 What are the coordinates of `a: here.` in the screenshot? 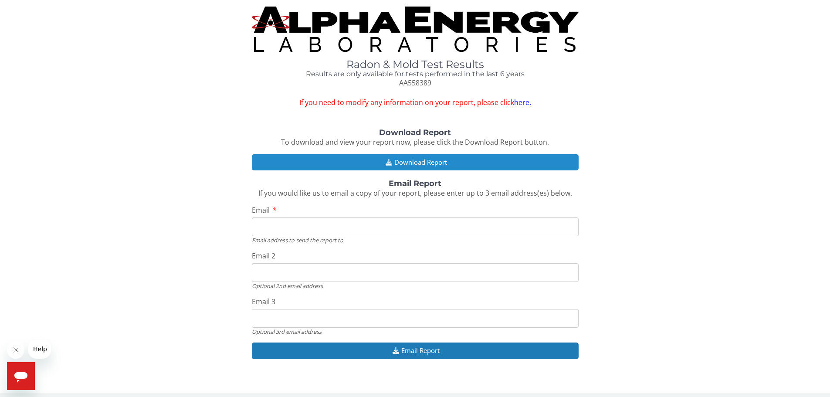 It's located at (522, 102).